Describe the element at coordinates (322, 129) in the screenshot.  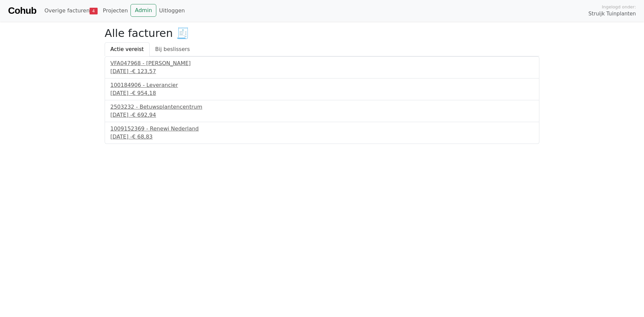
I see `div: 1009152369 - Renewi Nederland` at that location.